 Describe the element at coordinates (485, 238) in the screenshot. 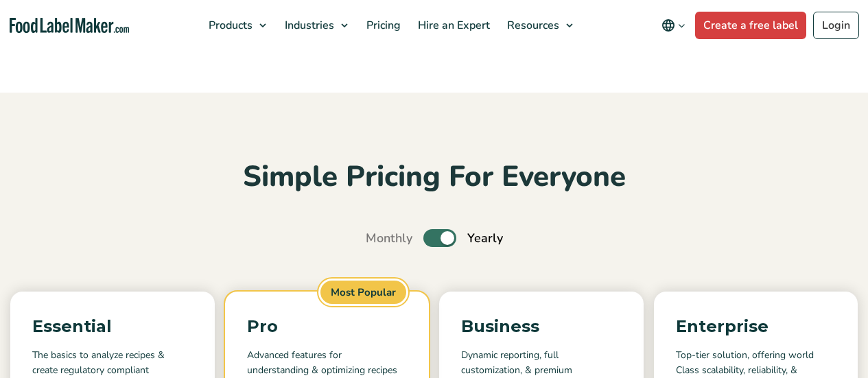

I see `span: Yearly` at that location.